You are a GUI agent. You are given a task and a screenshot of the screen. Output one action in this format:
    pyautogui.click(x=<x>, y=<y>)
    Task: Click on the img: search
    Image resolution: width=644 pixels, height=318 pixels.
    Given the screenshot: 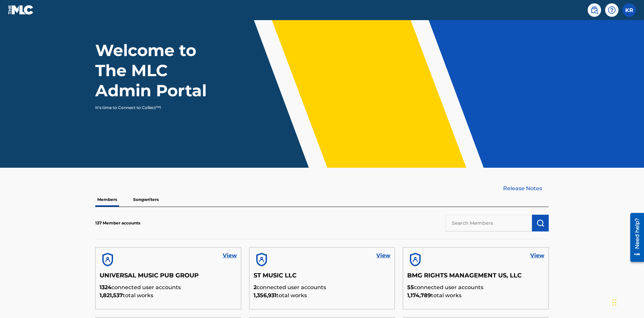 What is the action you would take?
    pyautogui.click(x=594, y=10)
    